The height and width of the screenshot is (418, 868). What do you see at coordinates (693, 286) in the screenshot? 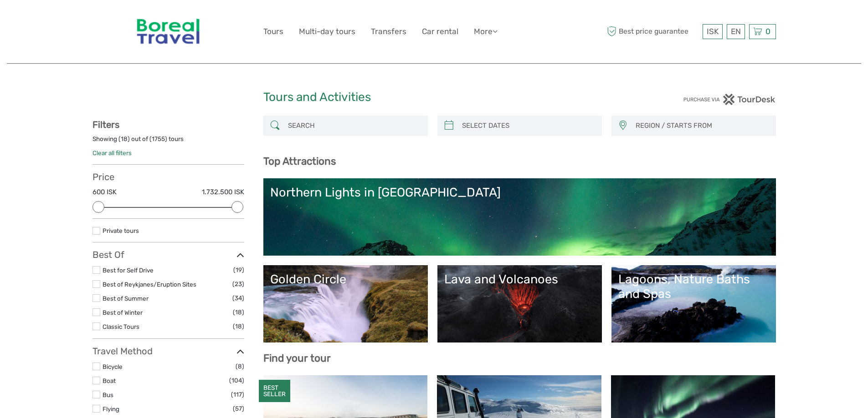
I see `div: Lagoons, Nature Baths and Spas` at bounding box center [693, 286].